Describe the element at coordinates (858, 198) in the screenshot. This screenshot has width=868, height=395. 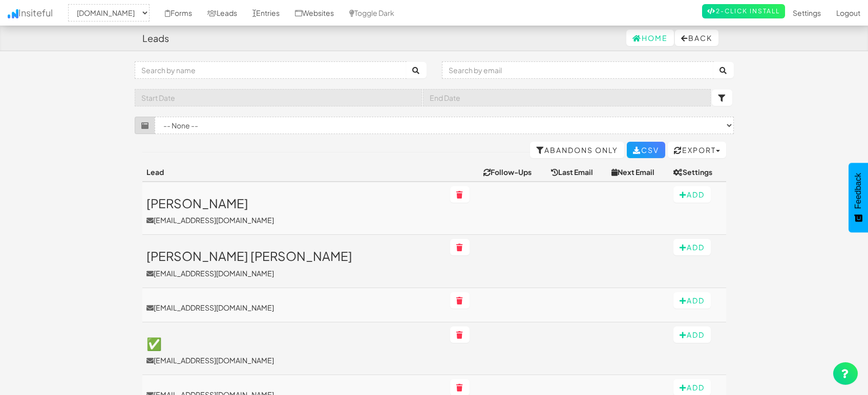
I see `button: Feedback - Show survey` at that location.